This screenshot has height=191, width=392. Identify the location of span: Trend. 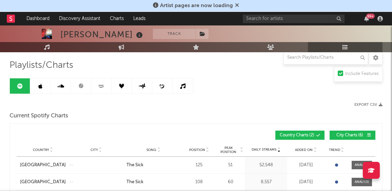
(335, 150).